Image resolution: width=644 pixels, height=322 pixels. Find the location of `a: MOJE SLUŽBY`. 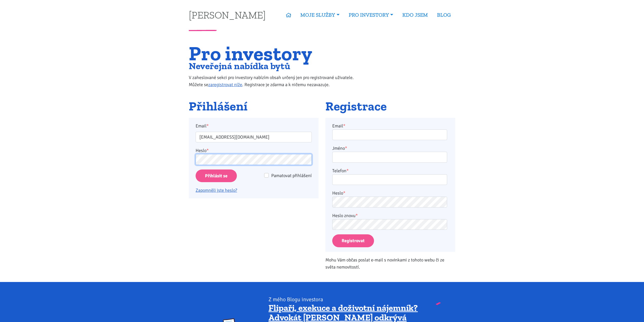

a: MOJE SLUŽBY is located at coordinates (320, 15).